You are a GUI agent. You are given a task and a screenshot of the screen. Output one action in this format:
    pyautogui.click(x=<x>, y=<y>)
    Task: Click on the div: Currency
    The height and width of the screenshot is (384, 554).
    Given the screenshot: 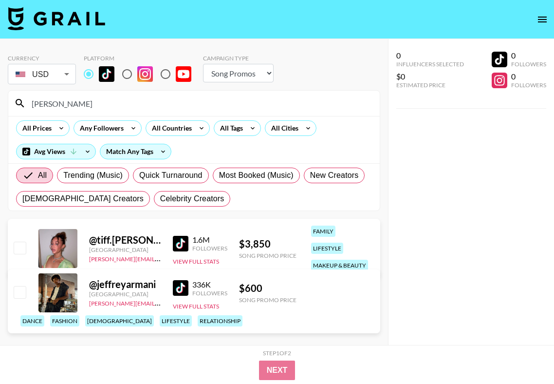 What is the action you would take?
    pyautogui.click(x=42, y=58)
    